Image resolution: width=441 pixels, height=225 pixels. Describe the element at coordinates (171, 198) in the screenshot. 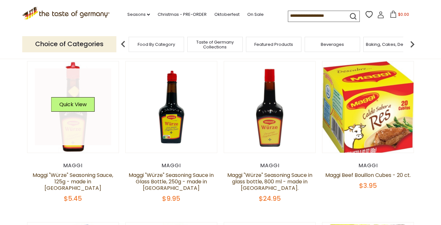

I see `span: $9.95` at that location.